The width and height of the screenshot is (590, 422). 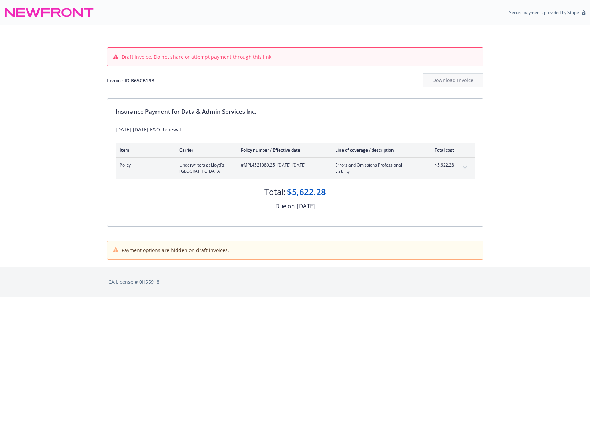 What do you see at coordinates (205, 150) in the screenshot?
I see `div: Carrier` at bounding box center [205, 150].